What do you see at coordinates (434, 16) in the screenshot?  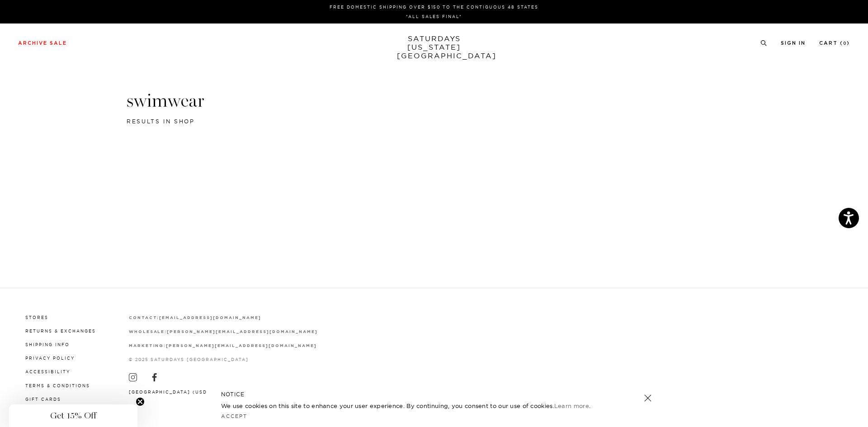 I see `p: *ALL SALES FINAL*` at bounding box center [434, 16].